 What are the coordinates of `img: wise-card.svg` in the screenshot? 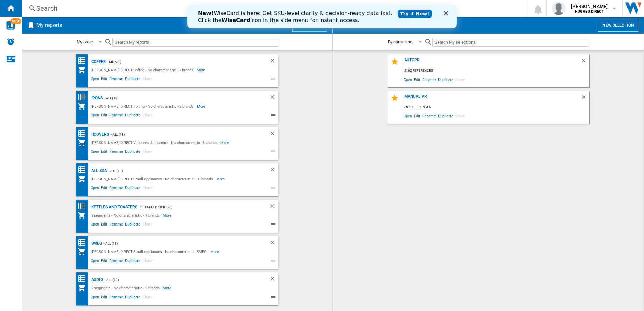 It's located at (11, 25).